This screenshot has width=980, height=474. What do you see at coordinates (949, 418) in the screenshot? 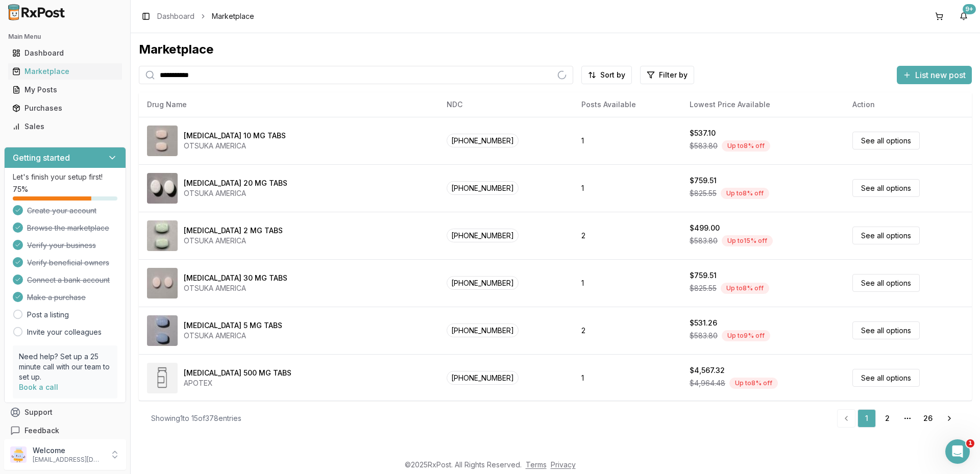
I see `a: Go to next page` at bounding box center [949, 418].